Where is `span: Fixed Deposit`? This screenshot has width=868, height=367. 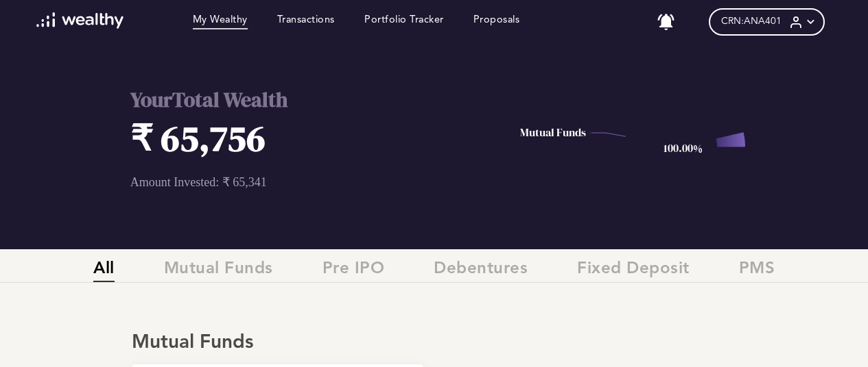 span: Fixed Deposit is located at coordinates (634, 271).